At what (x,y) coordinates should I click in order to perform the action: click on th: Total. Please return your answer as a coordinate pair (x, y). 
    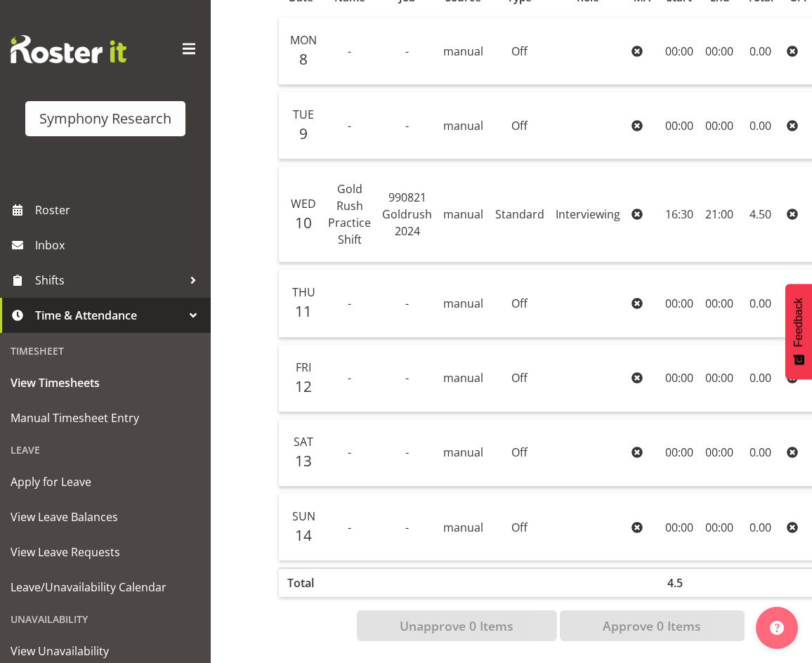
    Looking at the image, I should click on (300, 582).